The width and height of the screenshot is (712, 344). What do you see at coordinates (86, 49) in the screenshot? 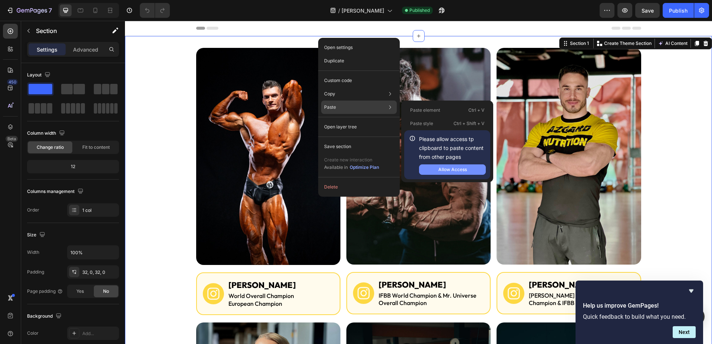
I see `p: Advanced` at bounding box center [86, 49].